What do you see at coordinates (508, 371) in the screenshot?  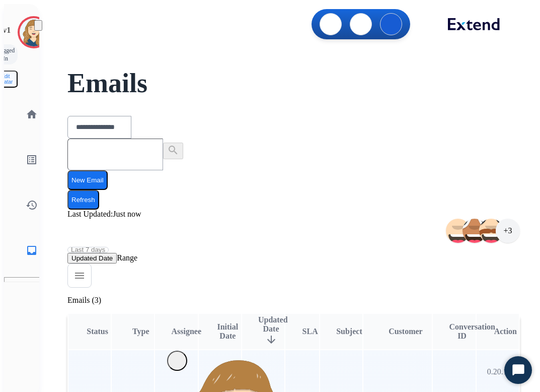 I see `p: 0.20.1027RC` at bounding box center [508, 371].